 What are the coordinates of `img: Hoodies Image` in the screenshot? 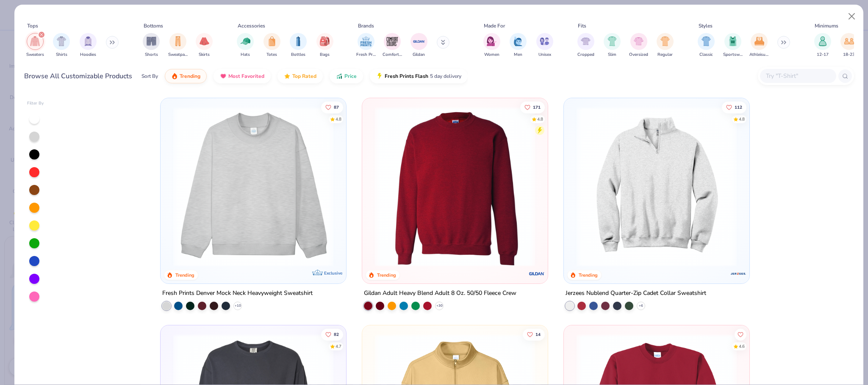 It's located at (88, 41).